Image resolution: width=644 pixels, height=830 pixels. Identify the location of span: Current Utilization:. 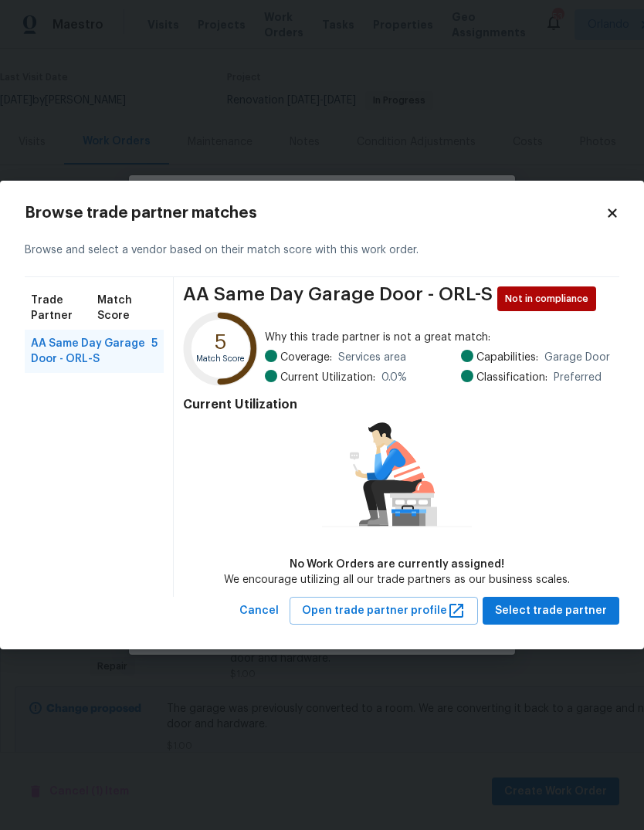
(327, 378).